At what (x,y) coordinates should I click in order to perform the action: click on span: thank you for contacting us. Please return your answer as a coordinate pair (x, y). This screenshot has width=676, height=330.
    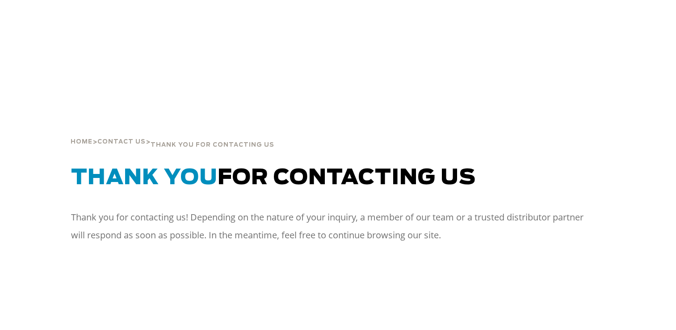
    Looking at the image, I should click on (212, 145).